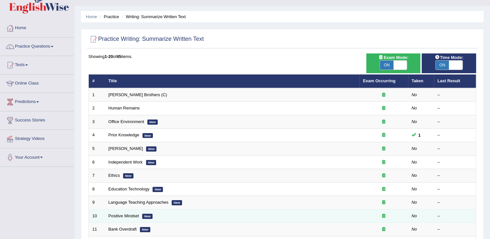 The width and height of the screenshot is (490, 239). Describe the element at coordinates (37, 46) in the screenshot. I see `a: Practice Questions` at that location.